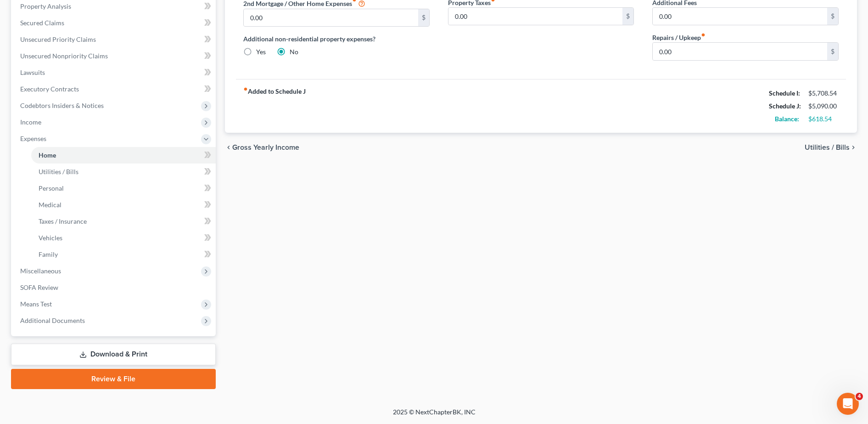 This screenshot has width=868, height=424. I want to click on label: Repairs / Upkeep, so click(679, 37).